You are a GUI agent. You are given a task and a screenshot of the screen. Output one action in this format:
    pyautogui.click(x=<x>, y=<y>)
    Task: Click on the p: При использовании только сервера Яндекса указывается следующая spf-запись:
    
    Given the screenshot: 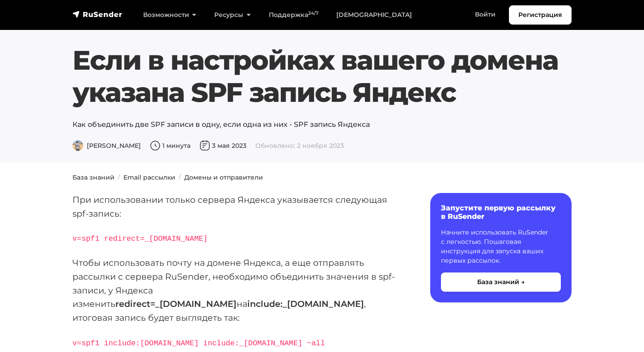 What is the action you would take?
    pyautogui.click(x=237, y=207)
    